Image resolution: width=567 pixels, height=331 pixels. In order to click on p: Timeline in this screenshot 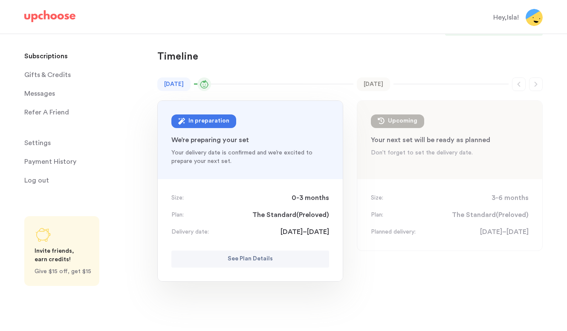, I will do `click(178, 57)`.